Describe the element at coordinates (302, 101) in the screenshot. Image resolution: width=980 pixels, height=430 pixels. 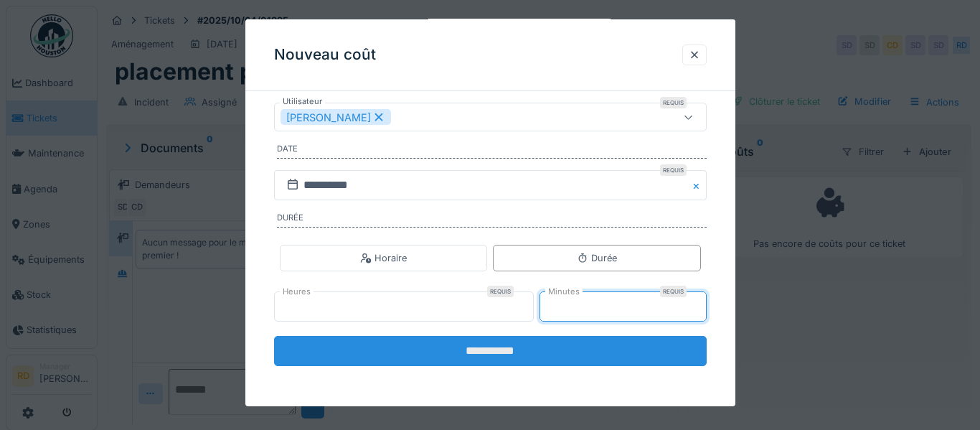
I see `label: Utilisateur` at that location.